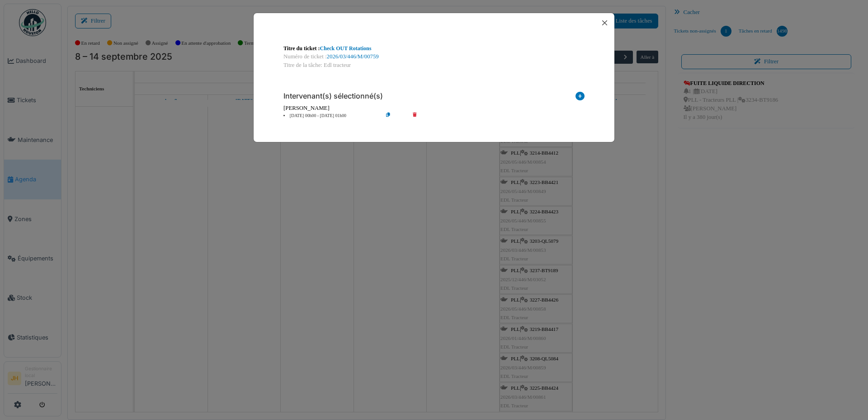 The image size is (868, 420). What do you see at coordinates (434, 48) in the screenshot?
I see `div: Titre du ticket :` at bounding box center [434, 48].